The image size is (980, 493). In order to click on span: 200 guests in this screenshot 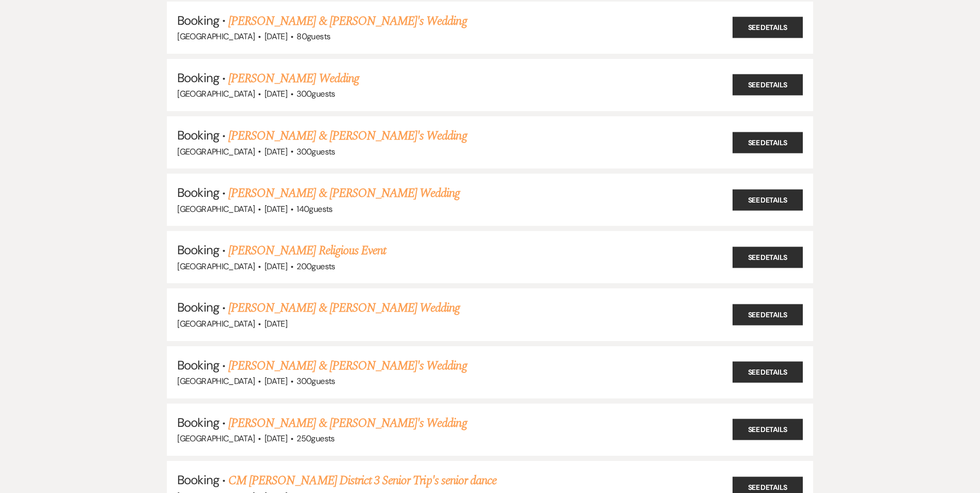, I will do `click(315, 266)`.